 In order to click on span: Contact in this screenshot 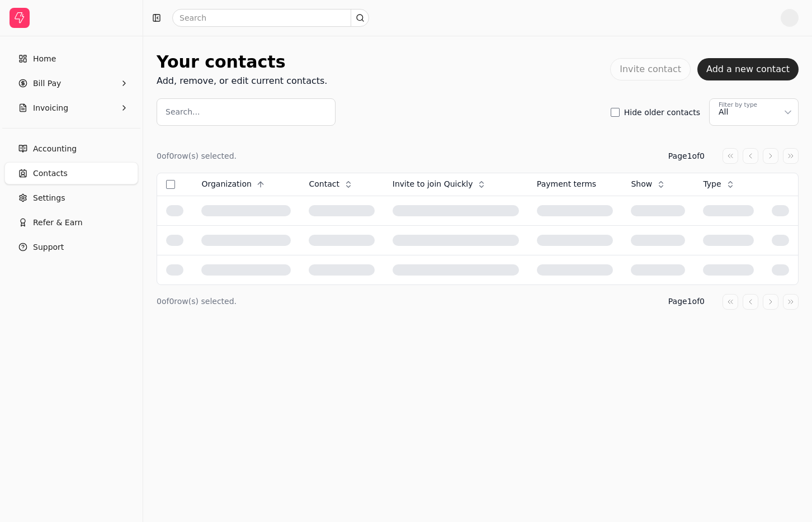, I will do `click(324, 184)`.